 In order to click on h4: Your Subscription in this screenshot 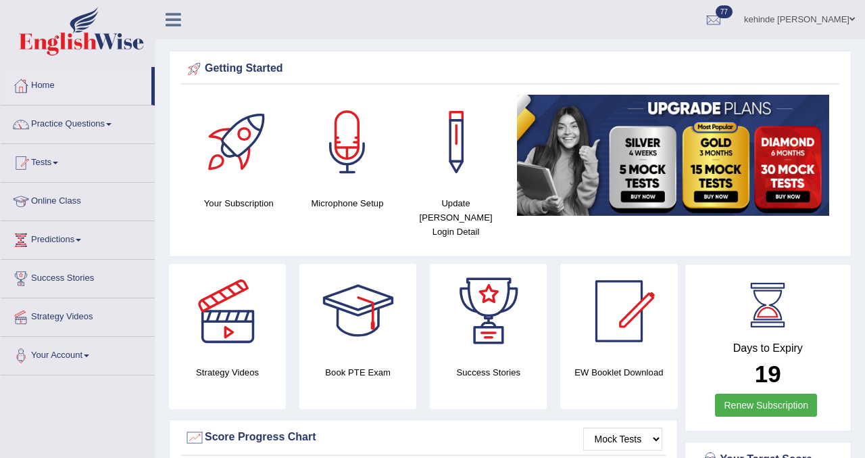, I will do `click(239, 203)`.